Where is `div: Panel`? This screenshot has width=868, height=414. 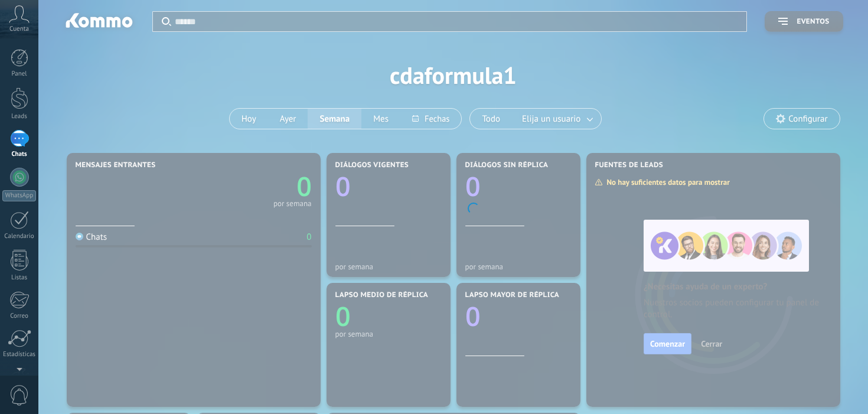 div: Panel is located at coordinates (19, 74).